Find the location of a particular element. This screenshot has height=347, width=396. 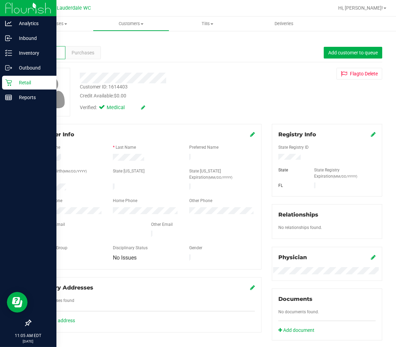

a: Deliveries is located at coordinates (284, 24).